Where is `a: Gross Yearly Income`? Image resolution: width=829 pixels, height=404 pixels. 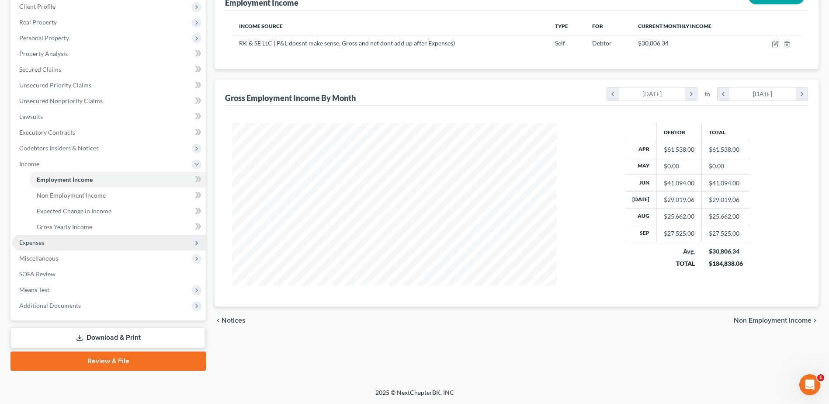 a: Gross Yearly Income is located at coordinates (118, 227).